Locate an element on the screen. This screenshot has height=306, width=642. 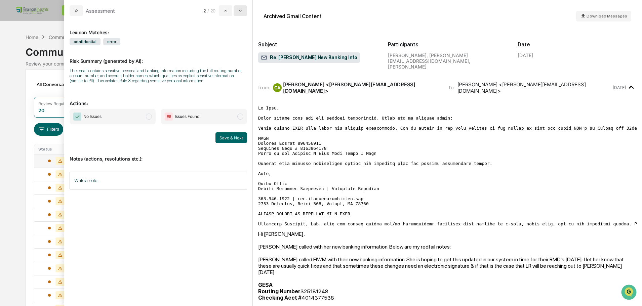
span: confidential is located at coordinates (85, 42).